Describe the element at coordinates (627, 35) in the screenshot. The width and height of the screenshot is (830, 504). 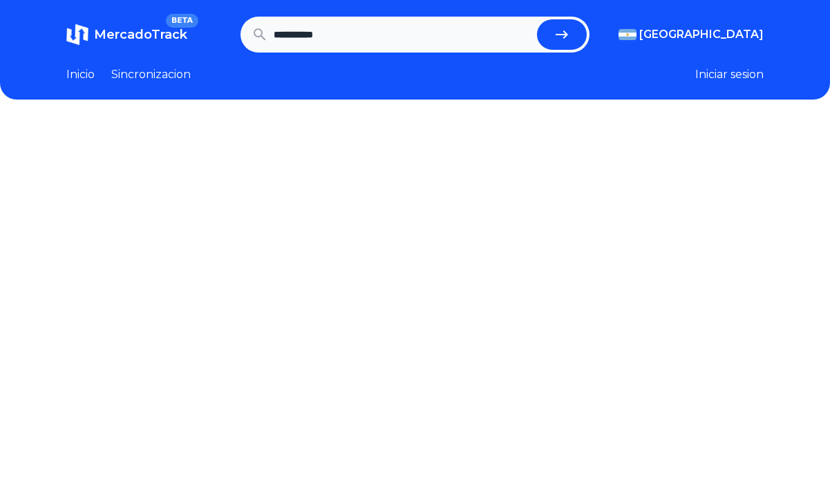
I see `img: Argentina` at that location.